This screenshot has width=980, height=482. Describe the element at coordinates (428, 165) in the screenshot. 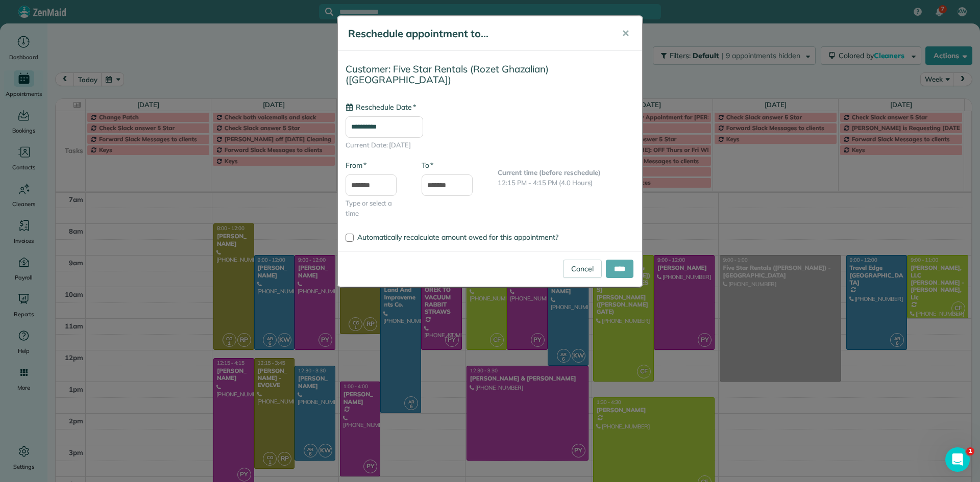

I see `label: To` at that location.